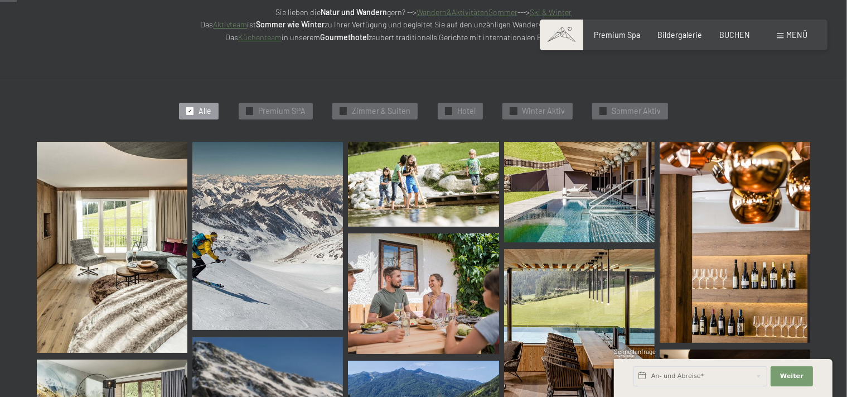 This screenshot has height=397, width=847. Describe the element at coordinates (617, 35) in the screenshot. I see `span: Premium Spa` at that location.